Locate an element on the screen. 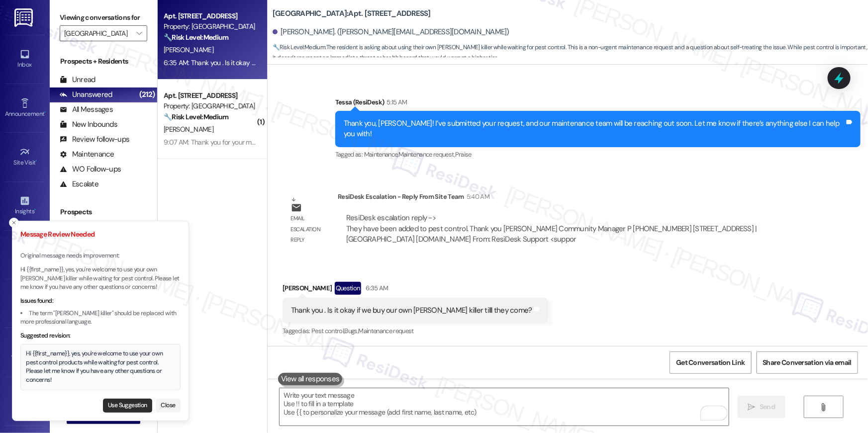 The image size is (868, 433). span: Send is located at coordinates (767, 407).